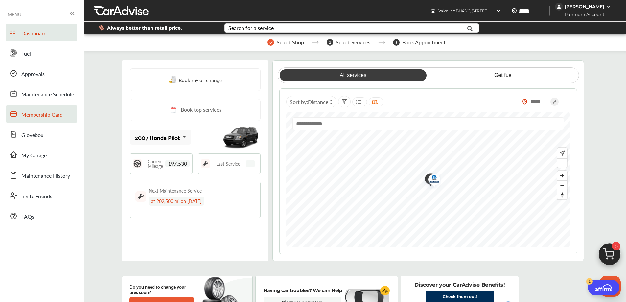 The image size is (626, 302). I want to click on img: dollor_label_vector.a70140d1.svg, so click(101, 28).